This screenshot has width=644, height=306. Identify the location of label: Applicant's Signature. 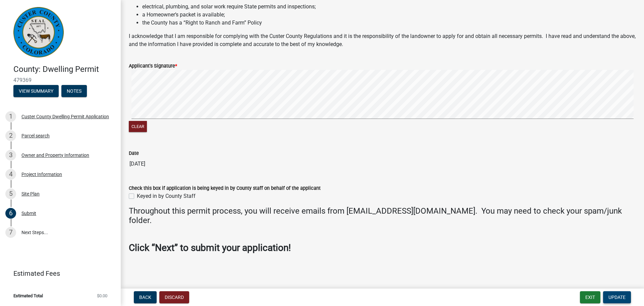
(153, 66).